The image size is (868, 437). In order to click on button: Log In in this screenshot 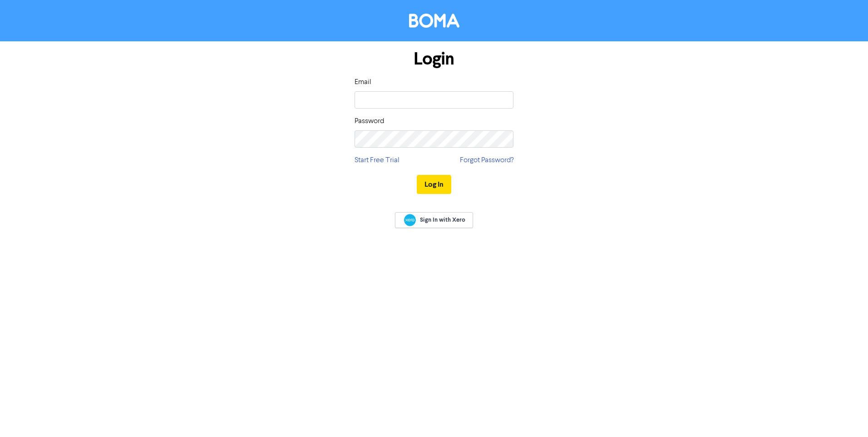, I will do `click(434, 185)`.